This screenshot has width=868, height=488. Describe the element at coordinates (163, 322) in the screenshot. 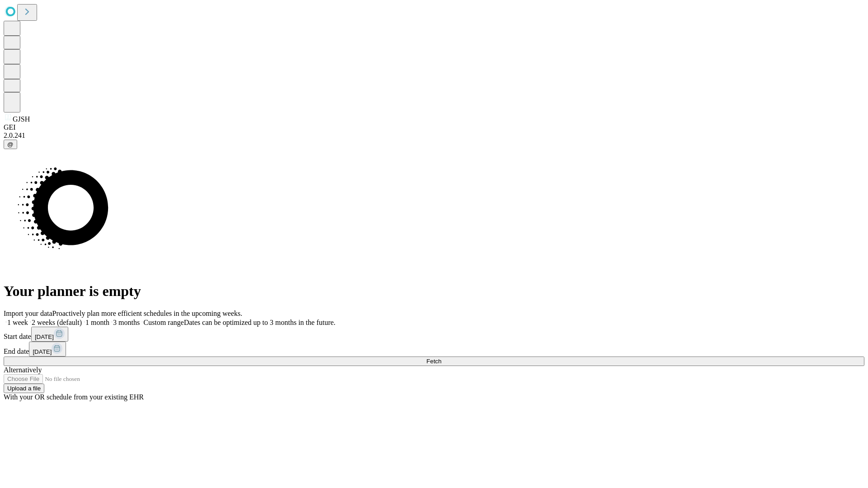

I see `span: Custom range` at that location.